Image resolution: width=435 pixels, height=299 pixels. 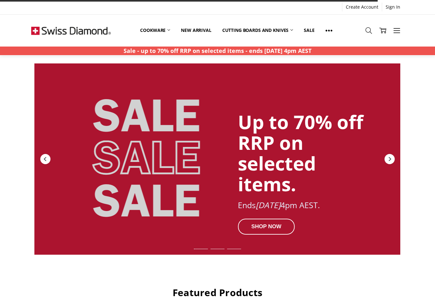 What do you see at coordinates (71, 31) in the screenshot?
I see `img: Free Shipping On Every Order` at bounding box center [71, 31].